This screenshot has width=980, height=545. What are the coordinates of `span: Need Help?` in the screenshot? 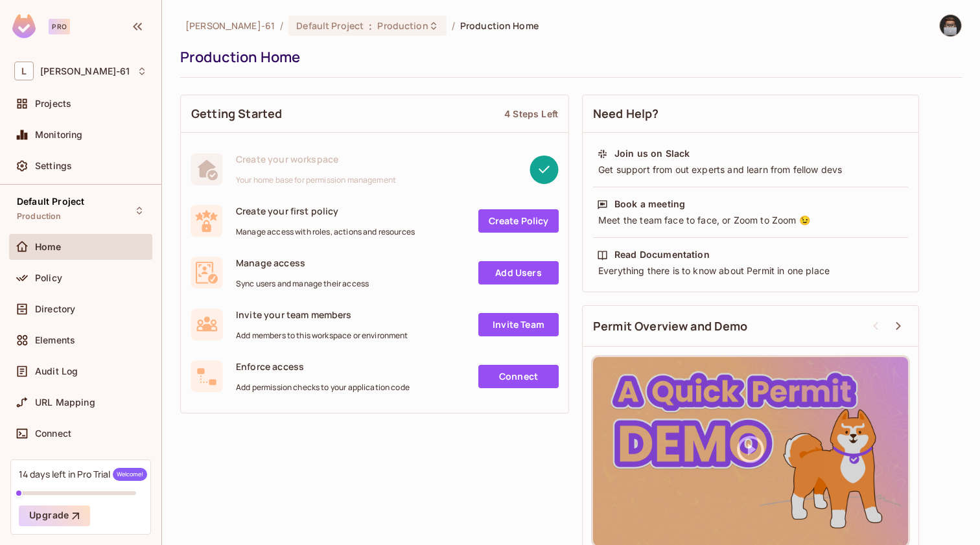 It's located at (626, 114).